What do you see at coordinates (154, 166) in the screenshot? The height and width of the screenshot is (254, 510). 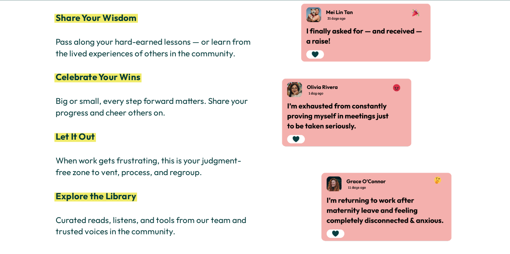 I see `p: When work gets frustrating, this is your judgment-free zone to vent, process, and regroup.` at bounding box center [154, 166].